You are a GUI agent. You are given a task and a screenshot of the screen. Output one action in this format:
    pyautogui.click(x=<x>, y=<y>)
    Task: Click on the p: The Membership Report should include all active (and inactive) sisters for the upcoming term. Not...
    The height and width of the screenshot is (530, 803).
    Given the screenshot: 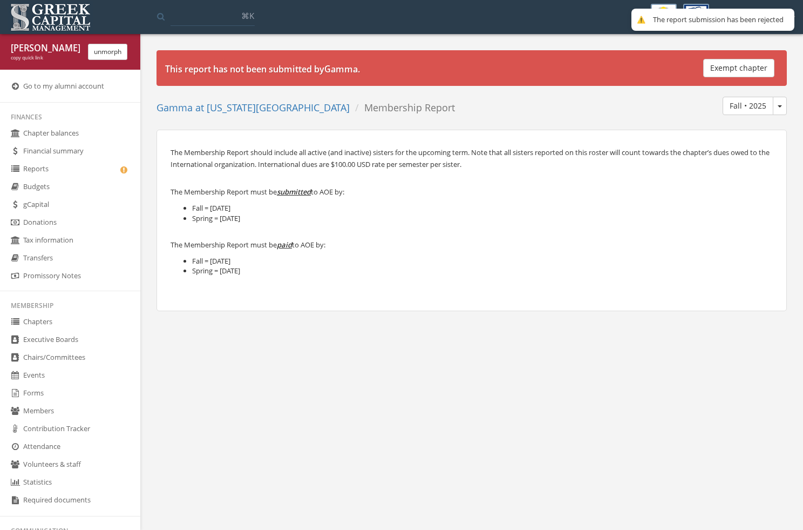 What is the action you would take?
    pyautogui.click(x=472, y=158)
    